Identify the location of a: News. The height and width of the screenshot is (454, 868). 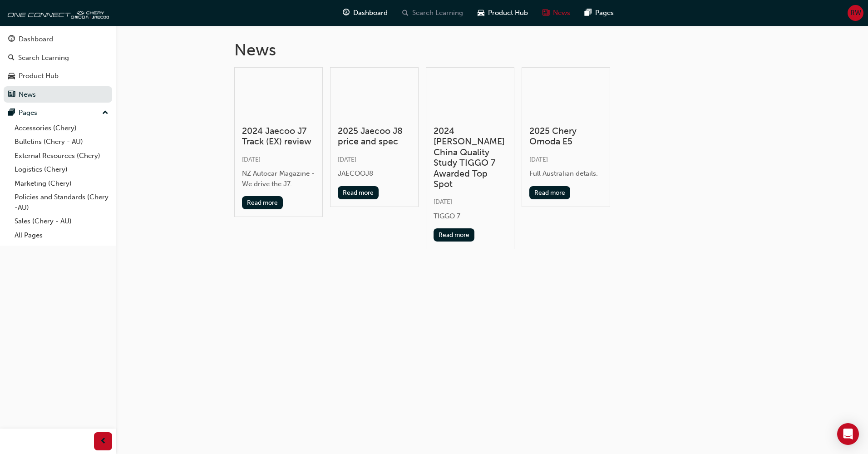
(57, 94).